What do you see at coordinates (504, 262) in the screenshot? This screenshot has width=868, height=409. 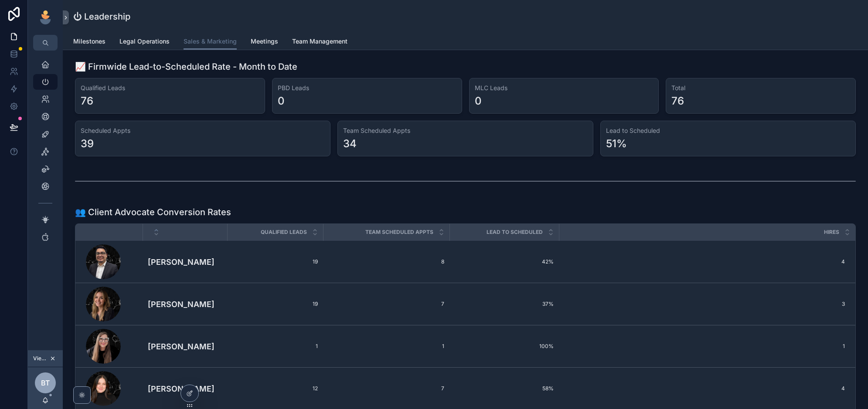 I see `span: 42%` at bounding box center [504, 262].